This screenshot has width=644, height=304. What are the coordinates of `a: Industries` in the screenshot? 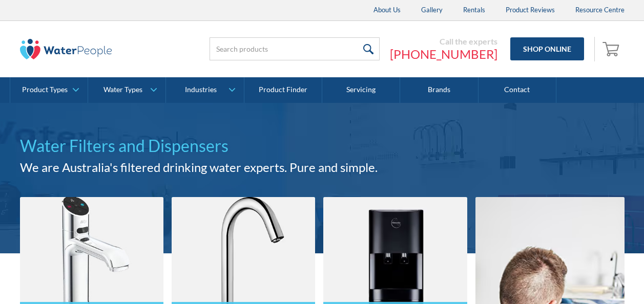 It's located at (205, 90).